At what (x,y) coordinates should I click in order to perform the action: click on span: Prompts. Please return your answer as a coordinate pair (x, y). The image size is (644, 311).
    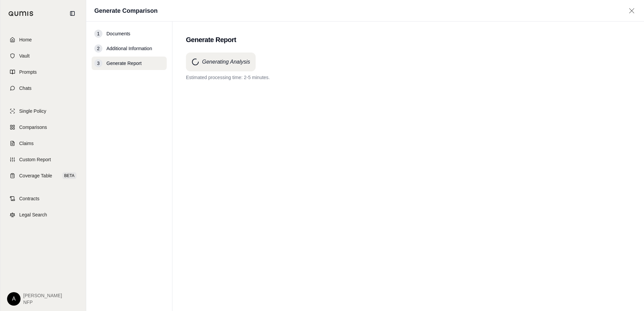
    Looking at the image, I should click on (28, 72).